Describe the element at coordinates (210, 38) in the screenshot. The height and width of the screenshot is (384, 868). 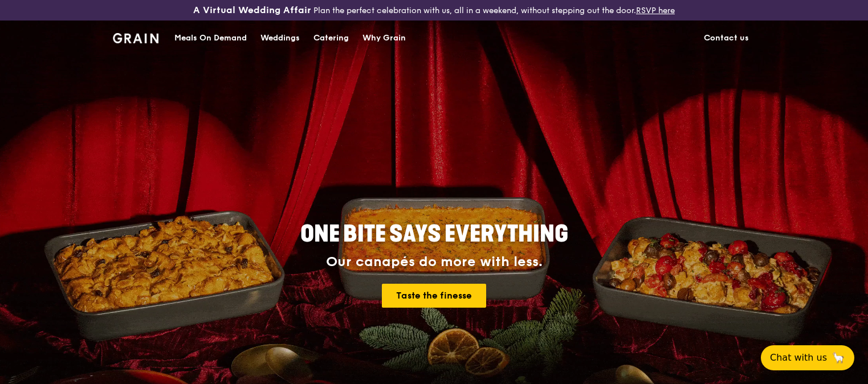
I see `div: Meals On Demand` at that location.